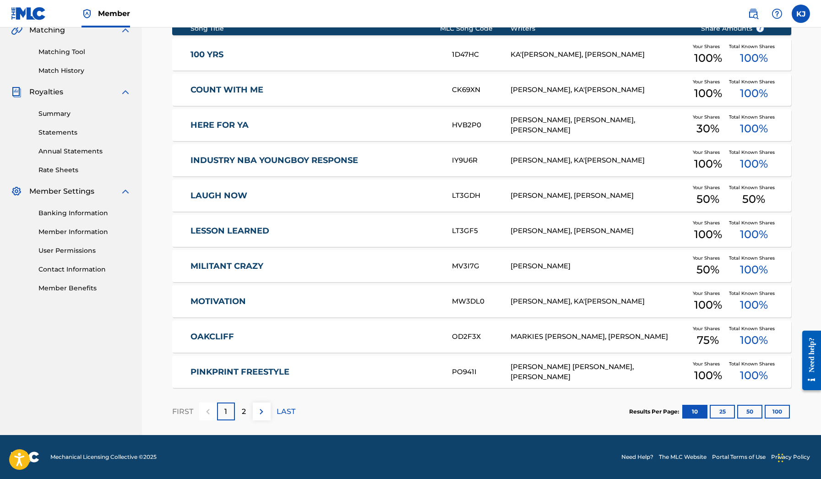  I want to click on a: PINKPRINT FREESTYLE, so click(315, 372).